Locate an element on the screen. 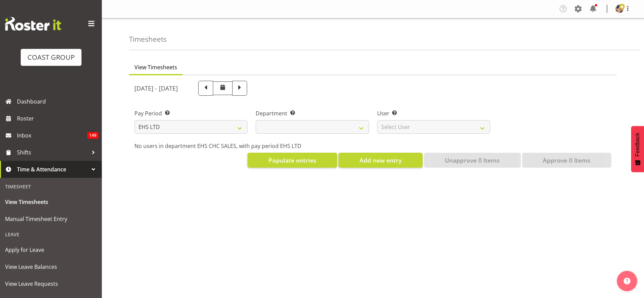 This screenshot has height=298, width=644. span: Time & Attendance is located at coordinates (53, 169).